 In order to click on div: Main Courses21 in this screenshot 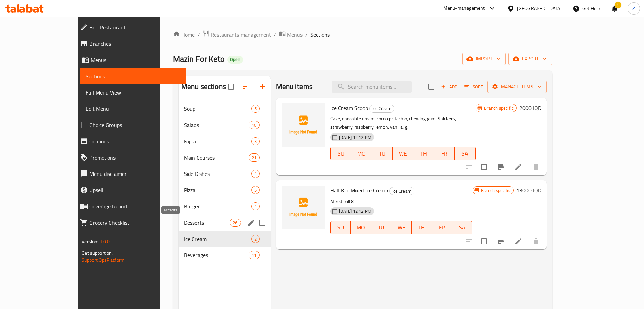, I will do `click(225, 157)`.